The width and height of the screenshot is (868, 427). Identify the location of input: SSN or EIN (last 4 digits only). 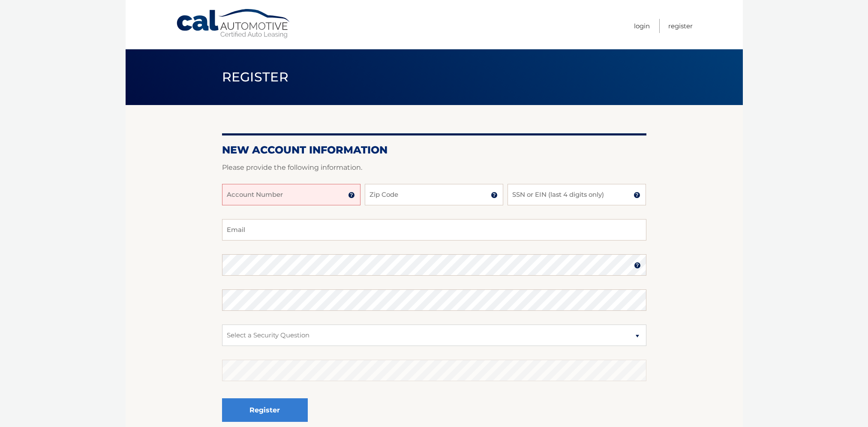
(576, 195).